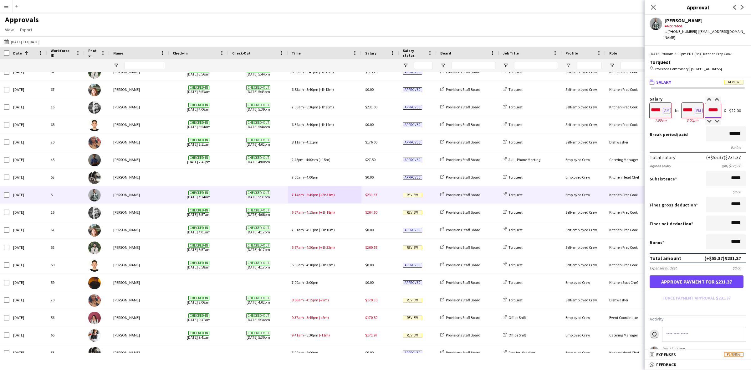  Describe the element at coordinates (474, 65) in the screenshot. I see `input: Board Filter Input` at that location.